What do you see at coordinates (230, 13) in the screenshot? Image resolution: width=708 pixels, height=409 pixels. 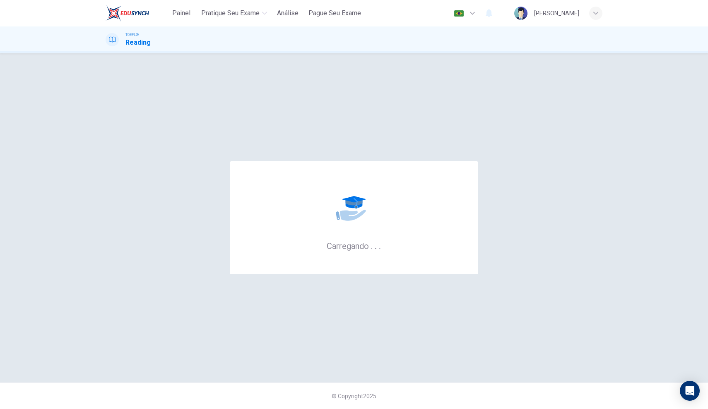 I see `span: Pratique seu exame` at bounding box center [230, 13].